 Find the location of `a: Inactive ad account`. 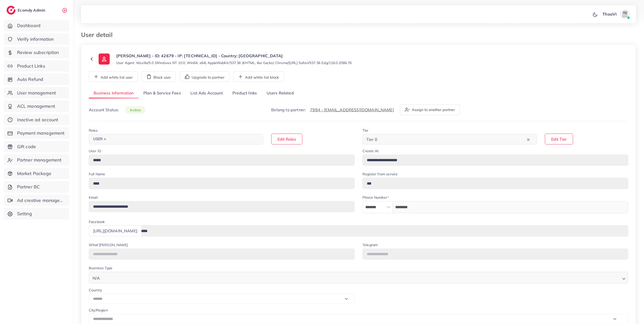

a: Inactive ad account is located at coordinates (36, 120).